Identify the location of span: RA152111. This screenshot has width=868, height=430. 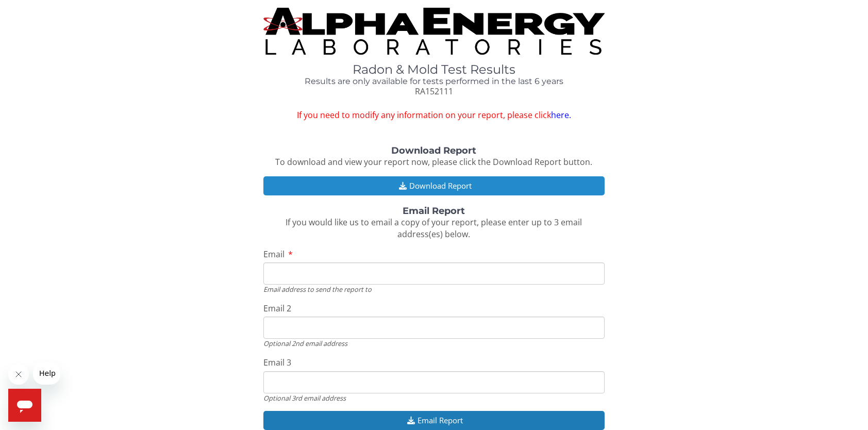
(434, 91).